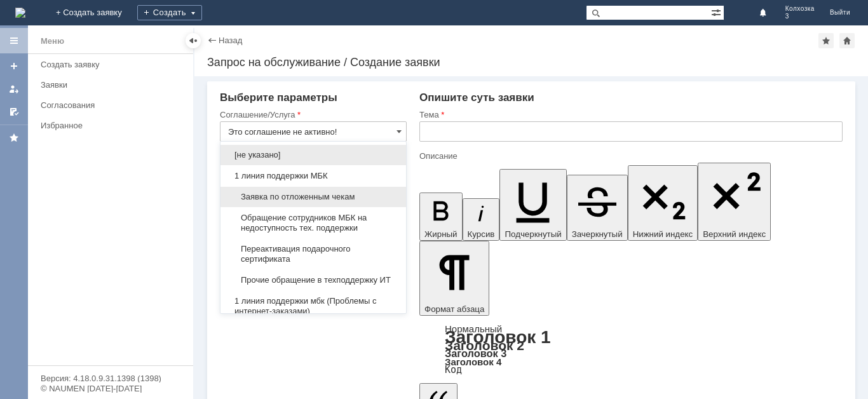 This screenshot has width=868, height=399. What do you see at coordinates (481, 219) in the screenshot?
I see `button: Курсив` at bounding box center [481, 219].